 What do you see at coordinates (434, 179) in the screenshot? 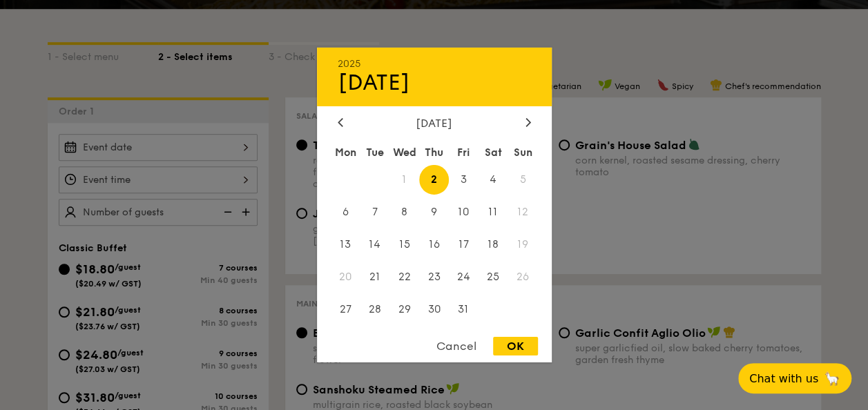
I see `span: 2` at bounding box center [434, 179].